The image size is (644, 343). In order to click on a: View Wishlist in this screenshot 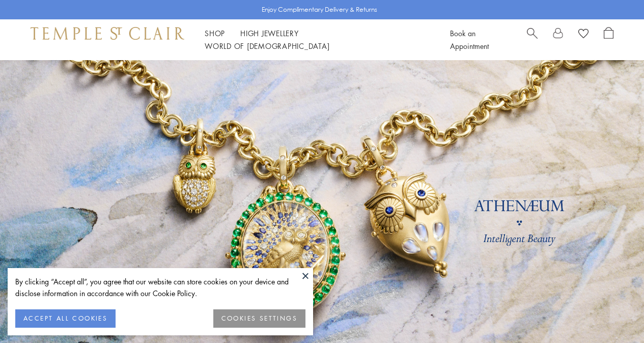, I will do `click(583, 35)`.